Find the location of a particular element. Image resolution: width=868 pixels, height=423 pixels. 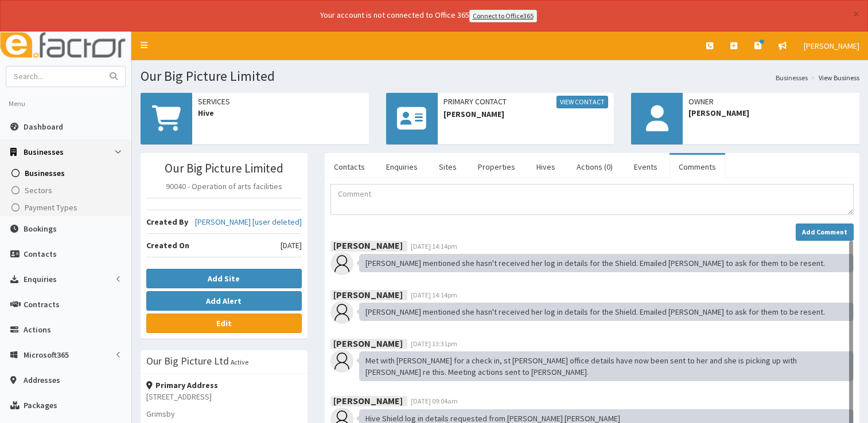

a: Actions (0) is located at coordinates (594, 167).